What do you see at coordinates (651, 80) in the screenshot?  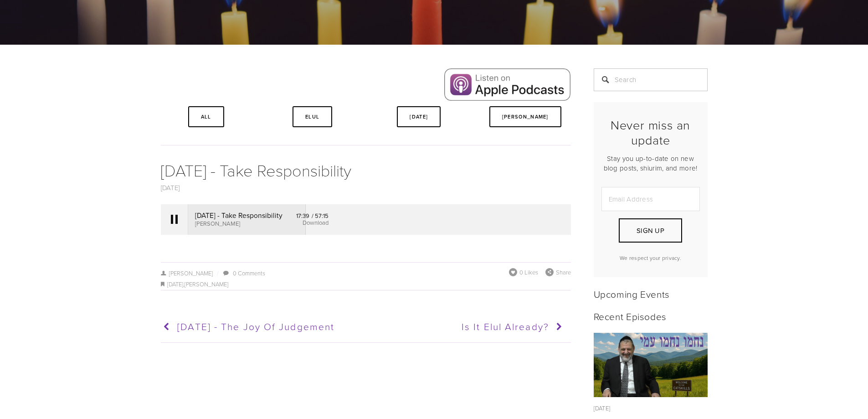 I see `input: Search` at bounding box center [651, 80].